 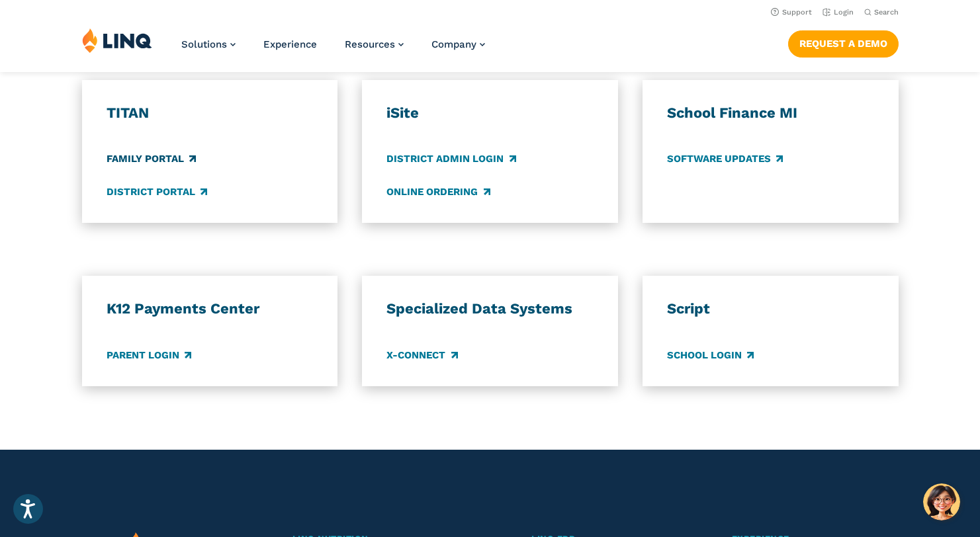 What do you see at coordinates (290, 44) in the screenshot?
I see `span: Experience` at bounding box center [290, 44].